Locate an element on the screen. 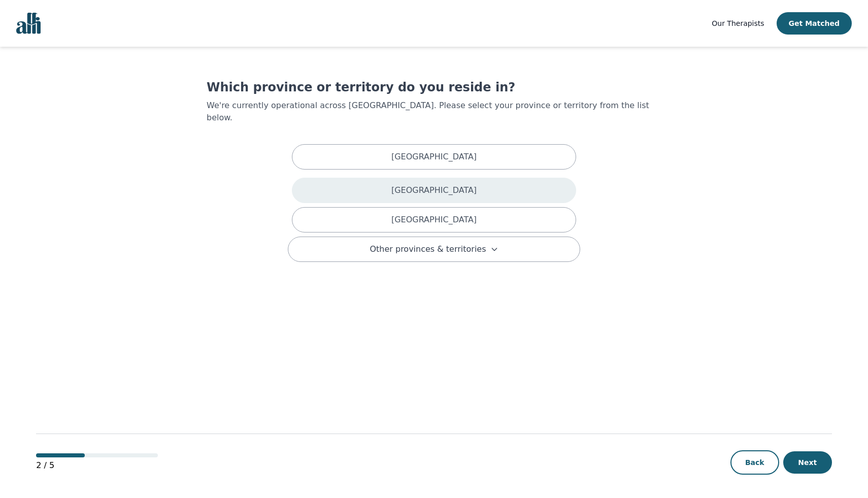 The width and height of the screenshot is (868, 498). button: Other provinces & territories is located at coordinates (434, 250).